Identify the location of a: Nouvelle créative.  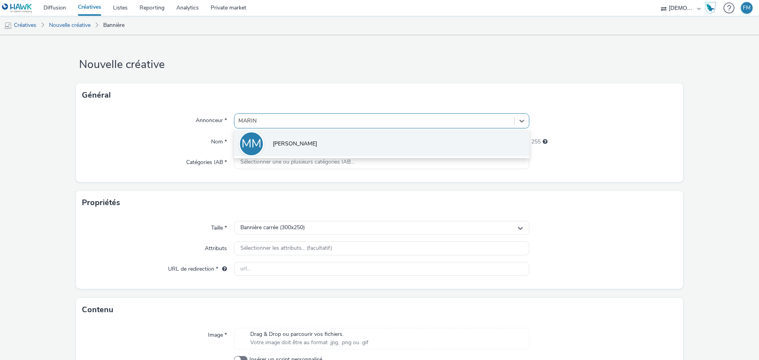
(70, 25).